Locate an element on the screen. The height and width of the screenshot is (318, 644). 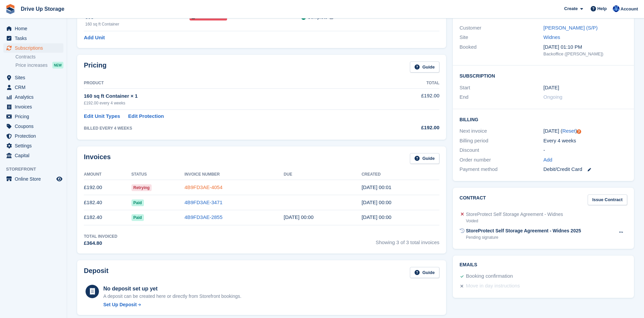
span: Paid is located at coordinates (138, 203).